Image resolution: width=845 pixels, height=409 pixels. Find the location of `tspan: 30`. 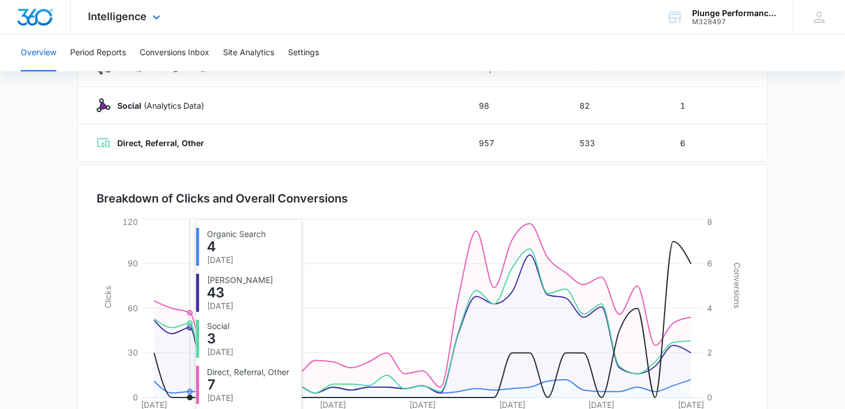

tspan: 30 is located at coordinates (133, 352).